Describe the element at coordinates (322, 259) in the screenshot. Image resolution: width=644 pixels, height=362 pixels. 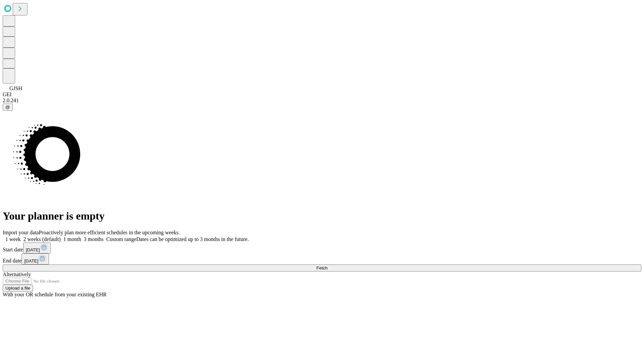
I see `div: End date` at that location.